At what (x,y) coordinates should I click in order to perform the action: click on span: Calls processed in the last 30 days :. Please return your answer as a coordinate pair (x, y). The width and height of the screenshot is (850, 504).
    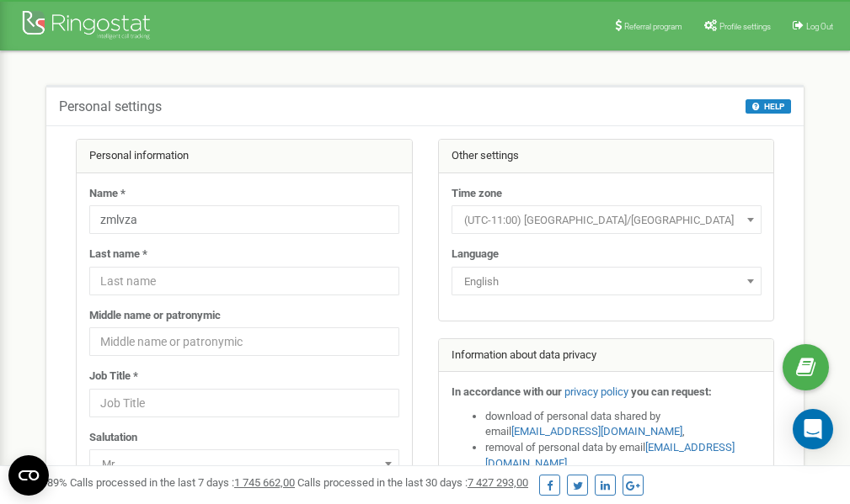
    Looking at the image, I should click on (412, 482).